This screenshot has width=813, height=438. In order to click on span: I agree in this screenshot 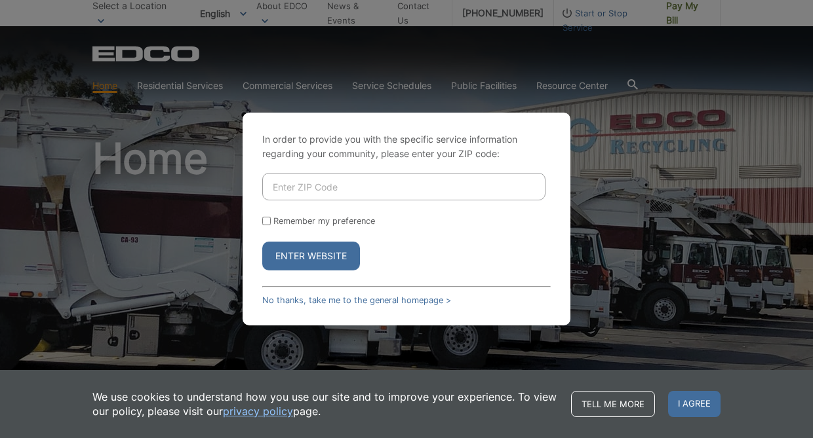, I will do `click(694, 404)`.